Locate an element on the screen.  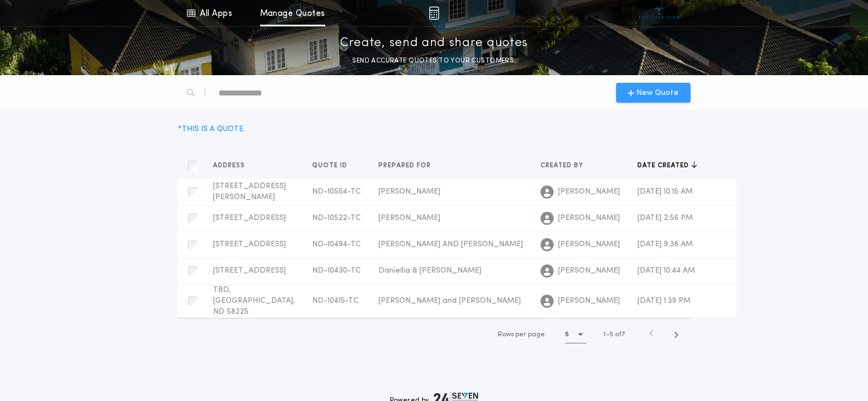
h1: 5 is located at coordinates (567, 335).